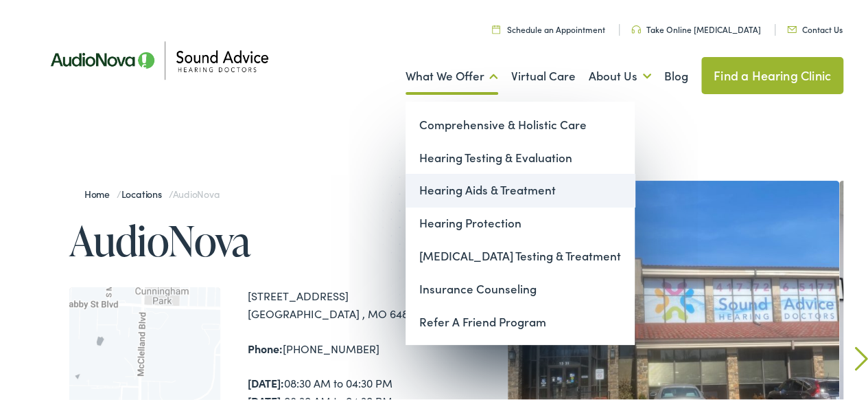 Image resolution: width=868 pixels, height=402 pixels. Describe the element at coordinates (620, 74) in the screenshot. I see `a: About Us` at that location.